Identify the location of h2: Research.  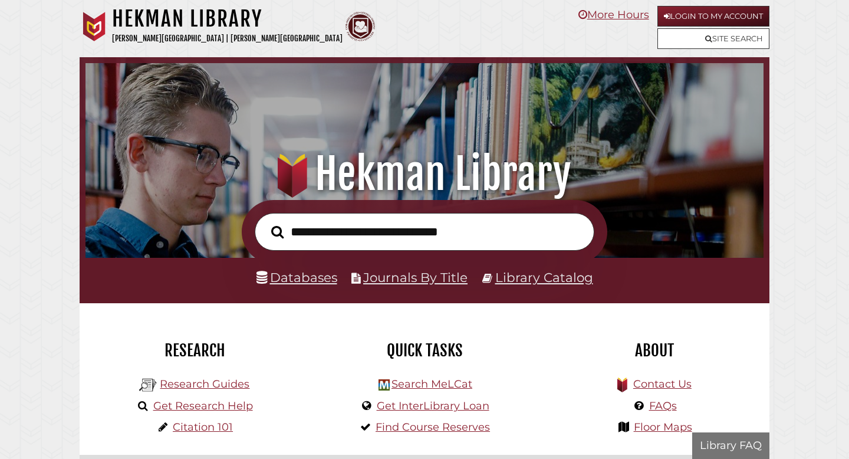
(195, 350).